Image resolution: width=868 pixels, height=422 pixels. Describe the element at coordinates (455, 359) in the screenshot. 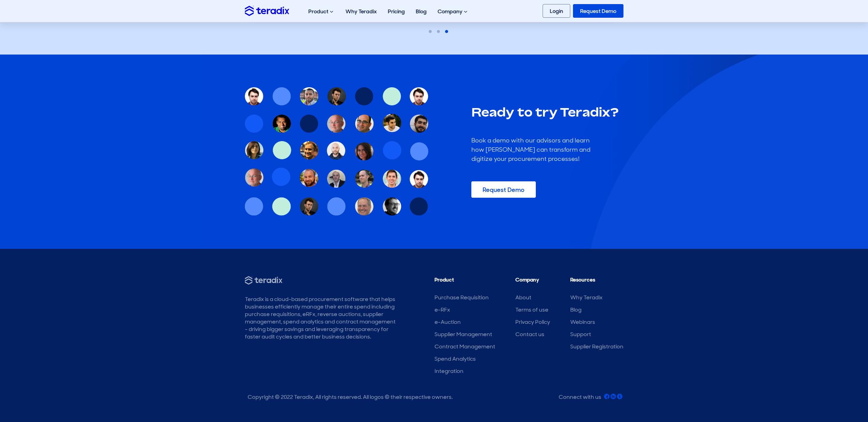

I see `a: Spend Analytics` at that location.